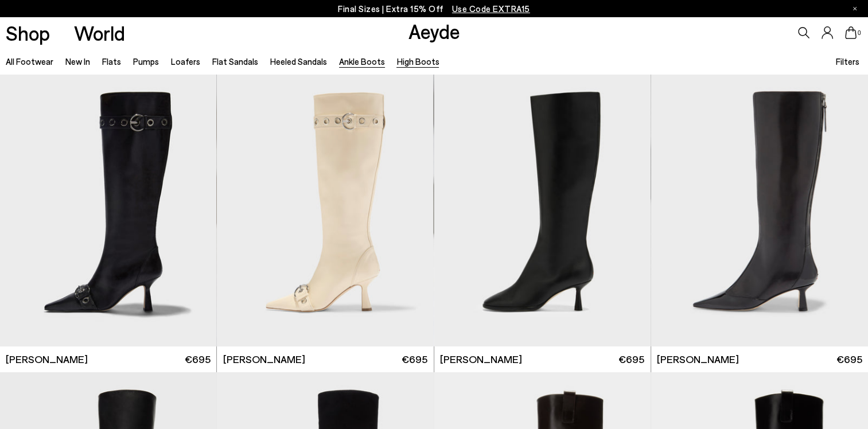  Describe the element at coordinates (859, 33) in the screenshot. I see `span: 0` at that location.